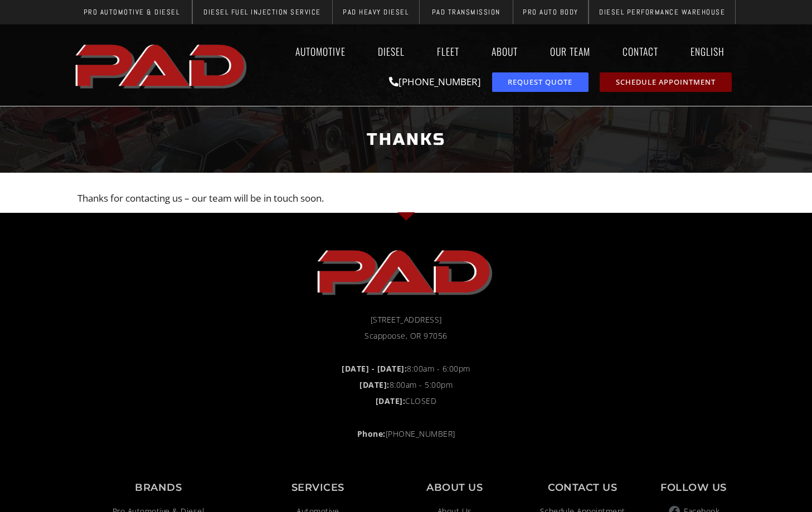 The width and height of the screenshot is (812, 512). Describe the element at coordinates (710, 51) in the screenshot. I see `a: English` at that location.